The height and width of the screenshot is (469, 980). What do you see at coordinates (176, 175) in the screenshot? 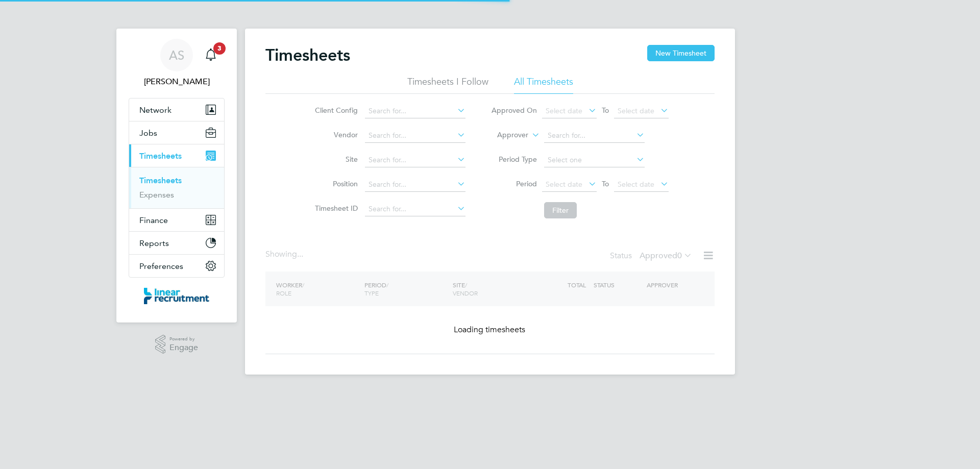
I see `nav: Main navigation` at bounding box center [176, 175].